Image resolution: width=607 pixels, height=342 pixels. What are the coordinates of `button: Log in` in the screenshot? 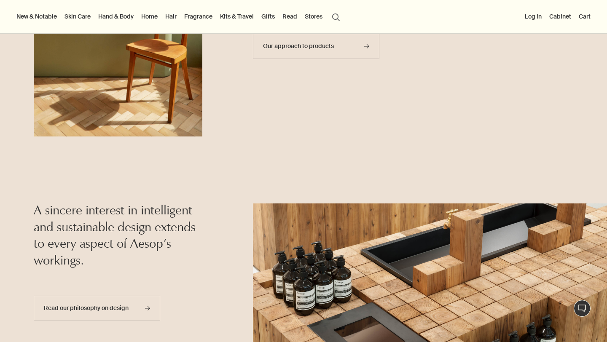 It's located at (533, 16).